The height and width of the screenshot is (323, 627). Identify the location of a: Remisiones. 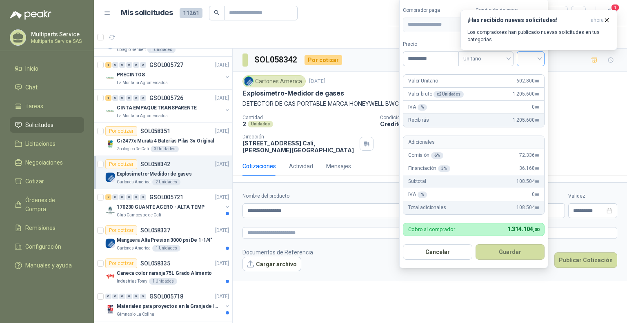
(47, 228).